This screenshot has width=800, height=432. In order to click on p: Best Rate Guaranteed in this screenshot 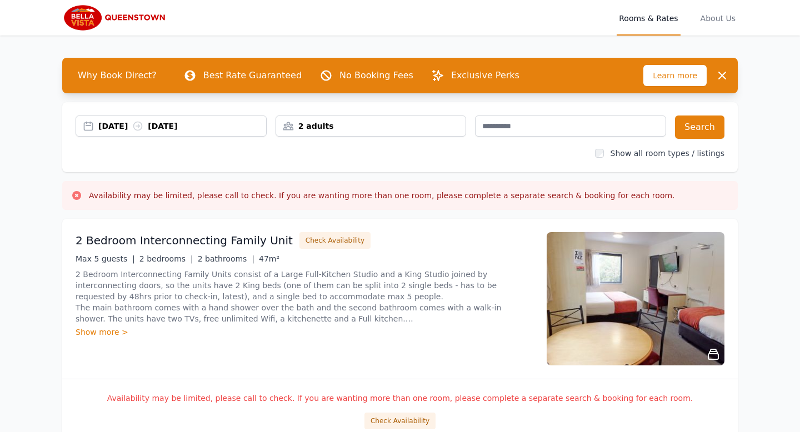, I will do `click(252, 76)`.